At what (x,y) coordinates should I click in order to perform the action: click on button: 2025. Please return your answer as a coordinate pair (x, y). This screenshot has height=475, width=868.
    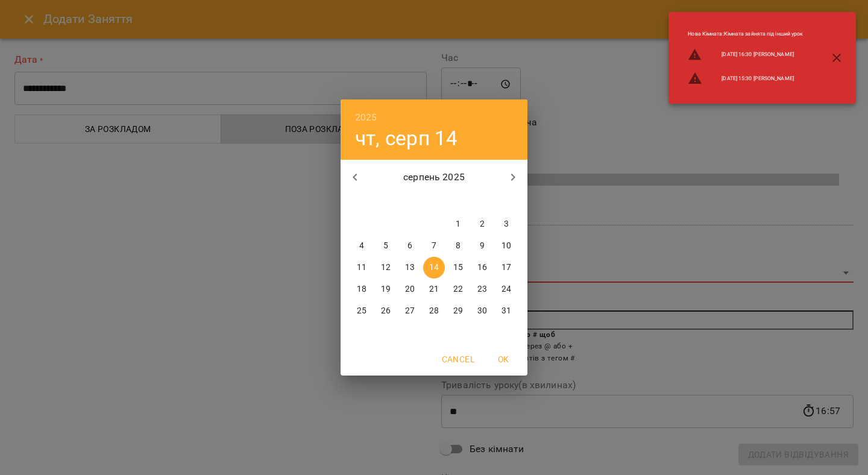
    Looking at the image, I should click on (365, 117).